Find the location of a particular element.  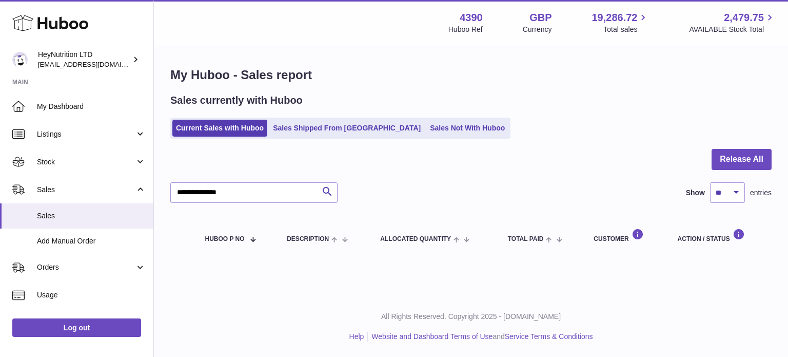

a: Current Sales with Huboo is located at coordinates (220, 128).